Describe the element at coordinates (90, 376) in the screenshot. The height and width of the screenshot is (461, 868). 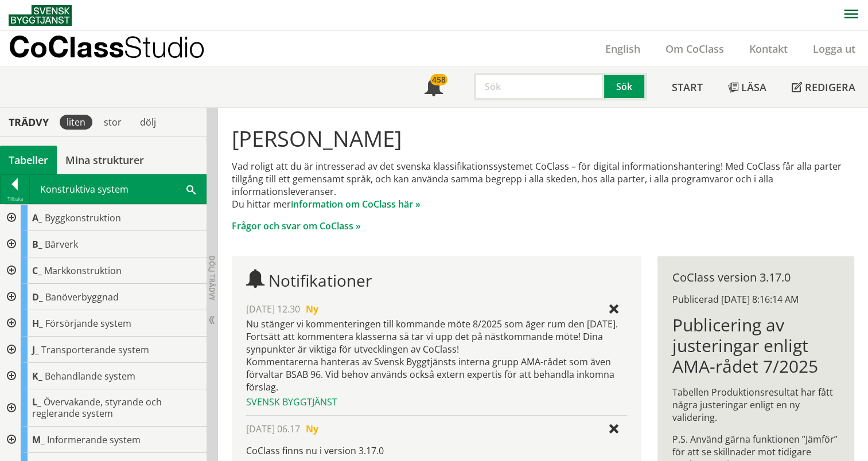
I see `span: Behandlande system` at that location.